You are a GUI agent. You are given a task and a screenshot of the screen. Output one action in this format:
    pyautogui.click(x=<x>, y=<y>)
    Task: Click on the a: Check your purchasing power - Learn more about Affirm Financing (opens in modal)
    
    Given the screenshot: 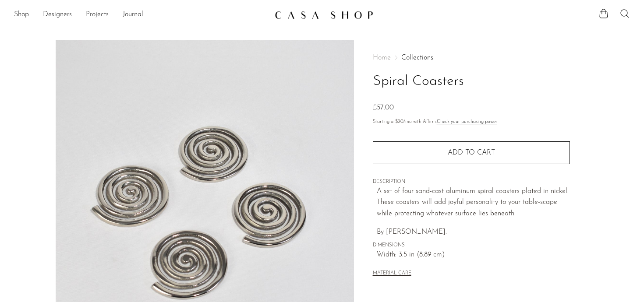 What is the action you would take?
    pyautogui.click(x=467, y=122)
    